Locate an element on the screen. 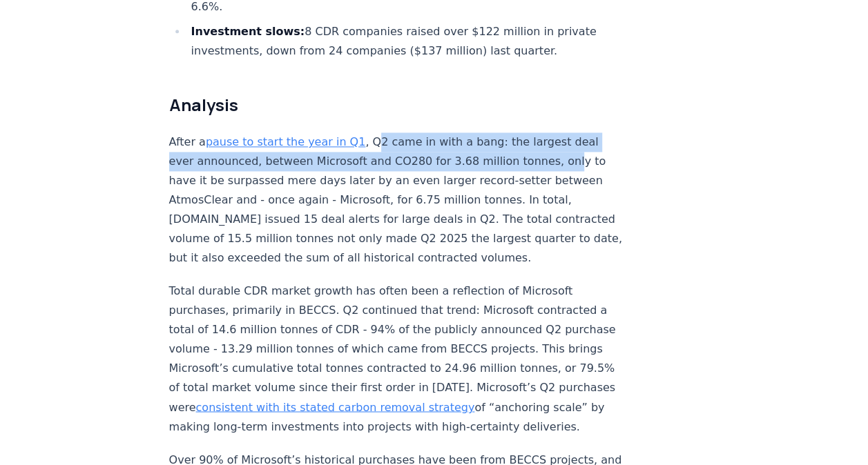  h2: Analysis is located at coordinates (398, 105).